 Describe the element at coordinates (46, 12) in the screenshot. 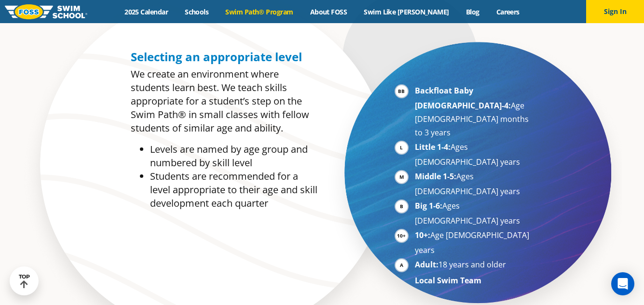

I see `img: FOSS Swim School Logo` at that location.